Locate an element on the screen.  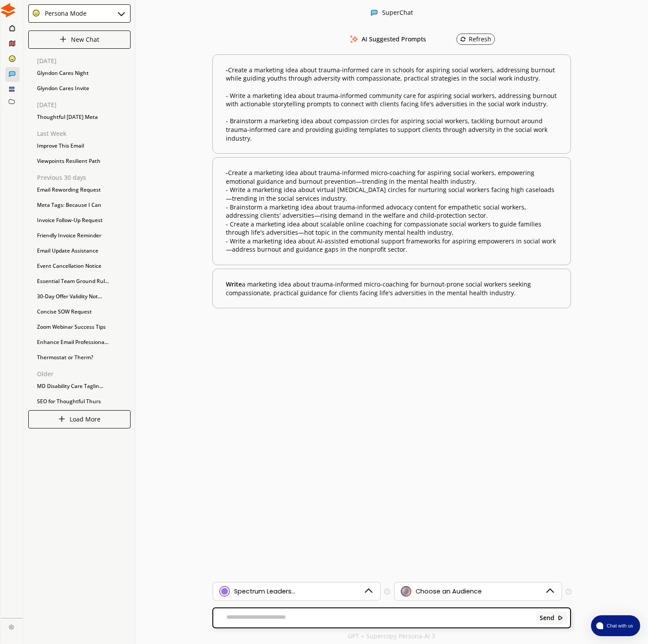
div: 30-Day Offer Validity Not... is located at coordinates (84, 297).